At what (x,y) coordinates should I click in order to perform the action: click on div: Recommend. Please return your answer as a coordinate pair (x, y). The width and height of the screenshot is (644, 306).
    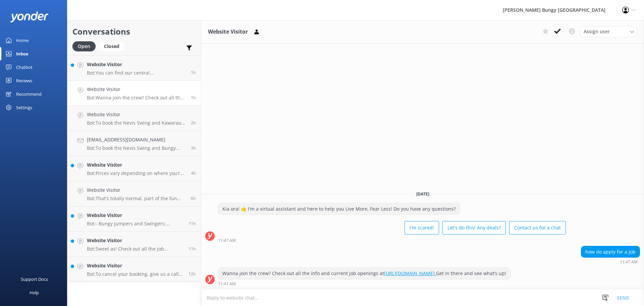
    Looking at the image, I should click on (29, 94).